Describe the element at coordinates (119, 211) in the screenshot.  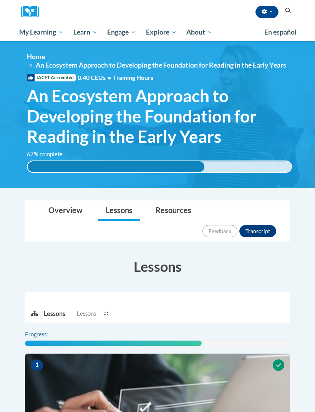
I see `a: Lessons` at that location.